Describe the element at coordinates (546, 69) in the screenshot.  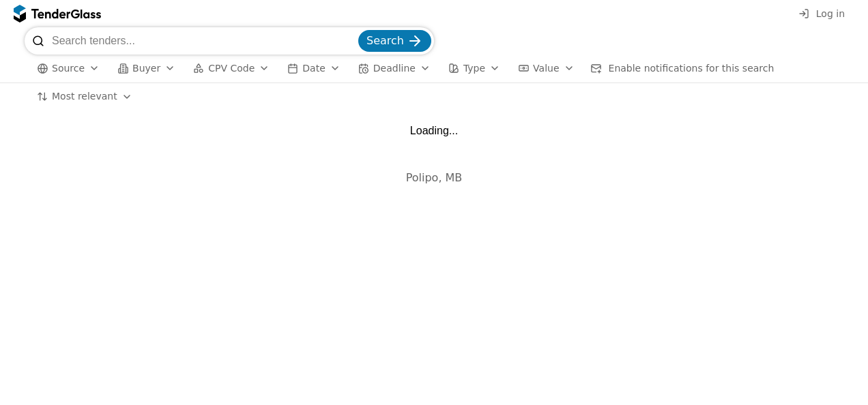
I see `span: Value` at that location.